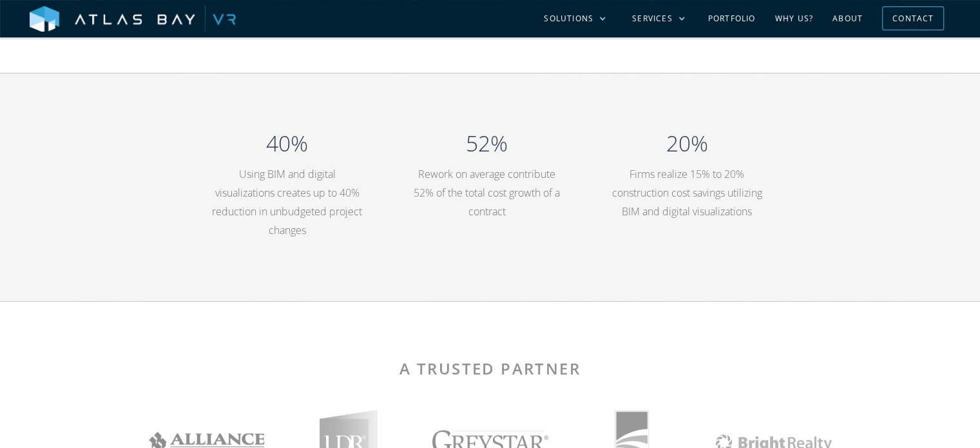  What do you see at coordinates (286, 143) in the screenshot?
I see `h2: 40%` at bounding box center [286, 143].